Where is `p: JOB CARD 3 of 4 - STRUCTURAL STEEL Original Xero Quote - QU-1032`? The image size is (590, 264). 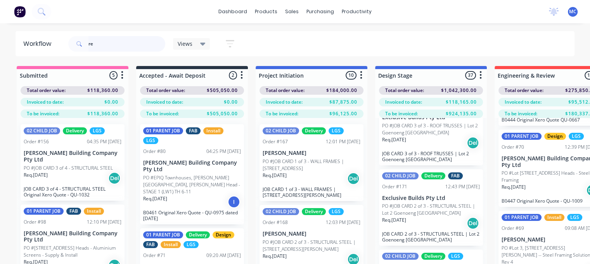
p: JOB CARD 3 of 4 - STRUCTURAL STEEL Original Xero Quote - QU-1032 is located at coordinates (72, 191).